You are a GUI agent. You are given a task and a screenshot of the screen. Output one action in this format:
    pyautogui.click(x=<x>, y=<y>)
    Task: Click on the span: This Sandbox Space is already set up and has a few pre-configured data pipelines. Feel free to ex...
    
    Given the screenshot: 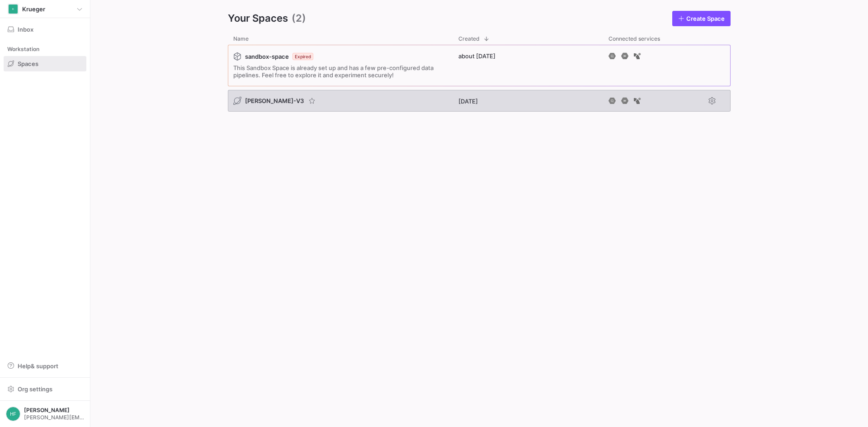 What is the action you would take?
    pyautogui.click(x=340, y=72)
    